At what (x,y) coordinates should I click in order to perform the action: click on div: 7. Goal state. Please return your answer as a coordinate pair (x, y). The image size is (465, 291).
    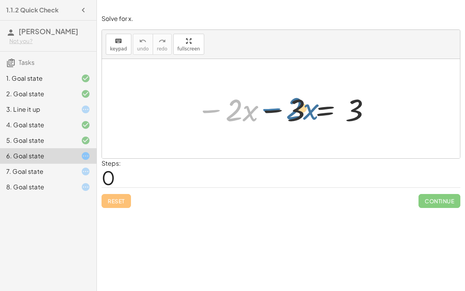
    Looking at the image, I should click on (37, 171).